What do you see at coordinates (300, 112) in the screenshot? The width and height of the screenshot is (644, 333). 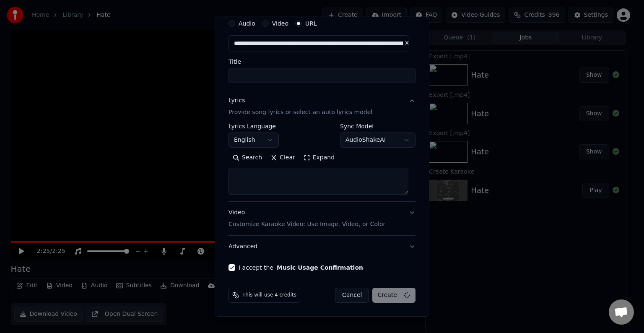 I see `p: Provide song lyrics or select an auto lyrics model` at bounding box center [300, 112].